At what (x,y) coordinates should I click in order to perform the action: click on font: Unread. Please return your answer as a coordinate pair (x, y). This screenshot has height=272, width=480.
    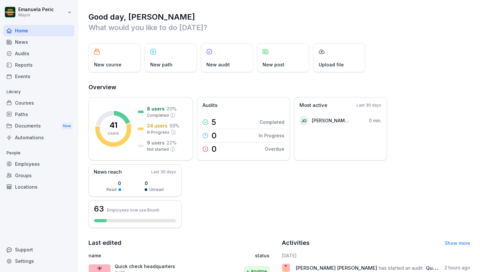
    Looking at the image, I should click on (156, 189).